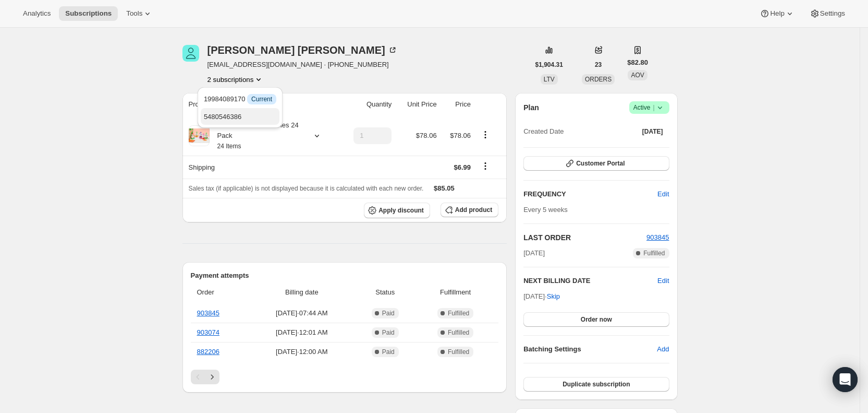 This screenshot has width=868, height=413. What do you see at coordinates (261, 167) in the screenshot?
I see `th: Shipping` at bounding box center [261, 167].